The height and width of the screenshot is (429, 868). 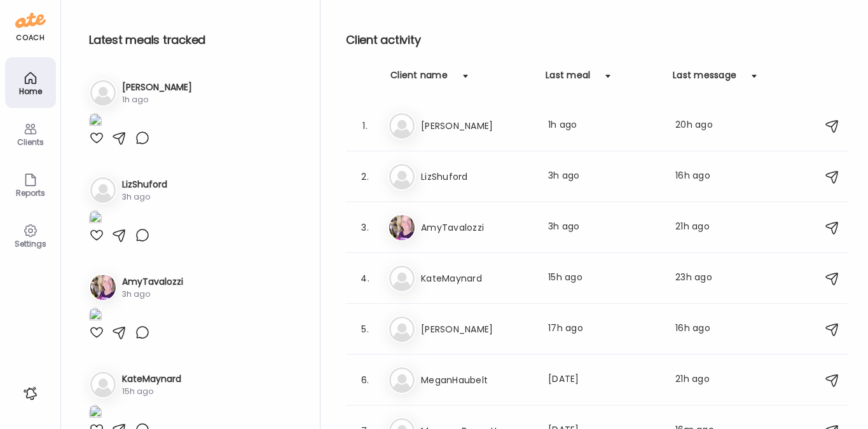 I want to click on div: 23h ago, so click(x=700, y=279).